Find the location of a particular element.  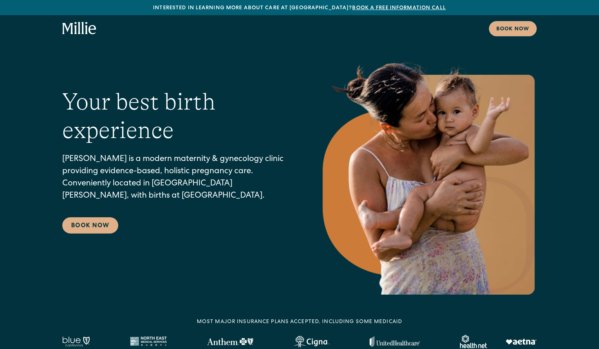

a: Book now is located at coordinates (512, 29).